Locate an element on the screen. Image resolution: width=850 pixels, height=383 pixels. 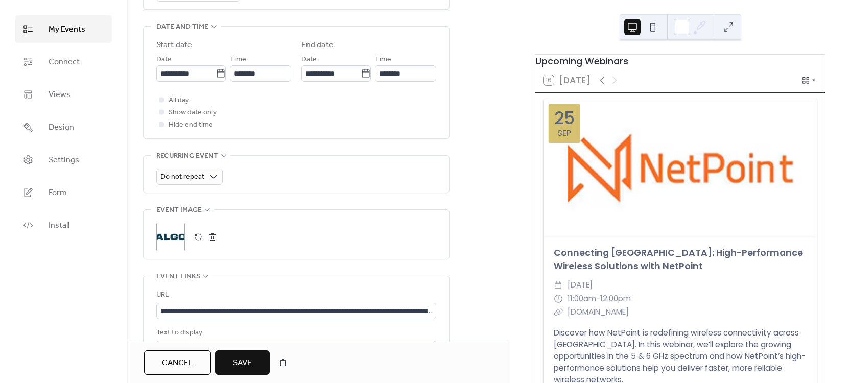
span: Hide end time is located at coordinates (191, 125).